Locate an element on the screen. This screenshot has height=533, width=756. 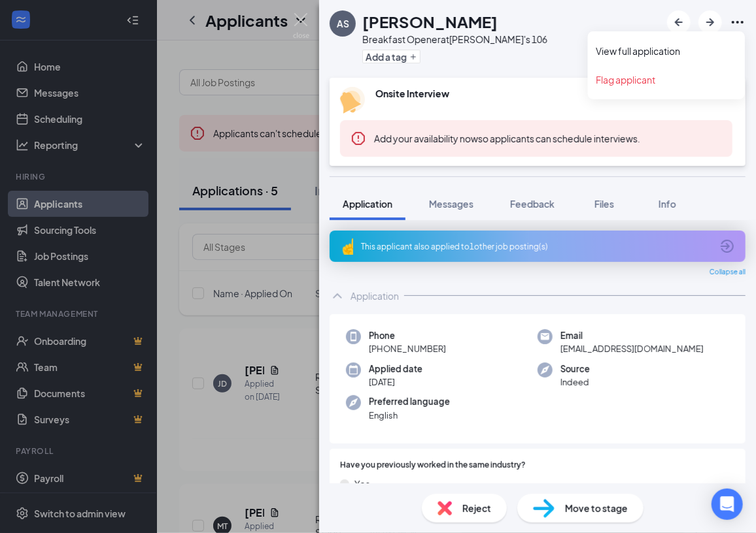
div: AS is located at coordinates (343, 23).